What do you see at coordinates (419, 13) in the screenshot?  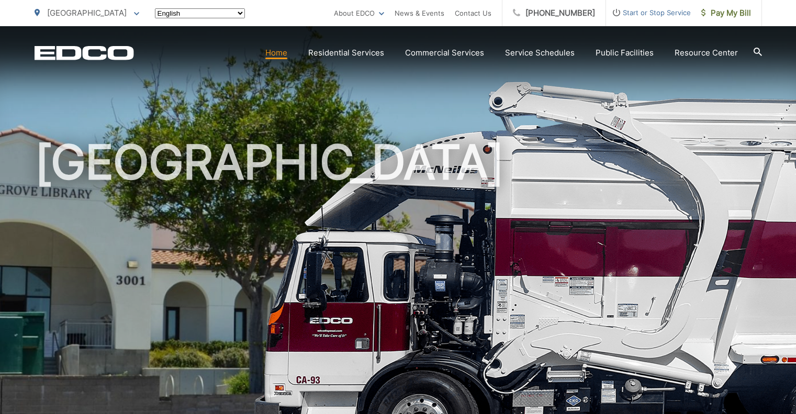 I see `a: News & Events` at bounding box center [419, 13].